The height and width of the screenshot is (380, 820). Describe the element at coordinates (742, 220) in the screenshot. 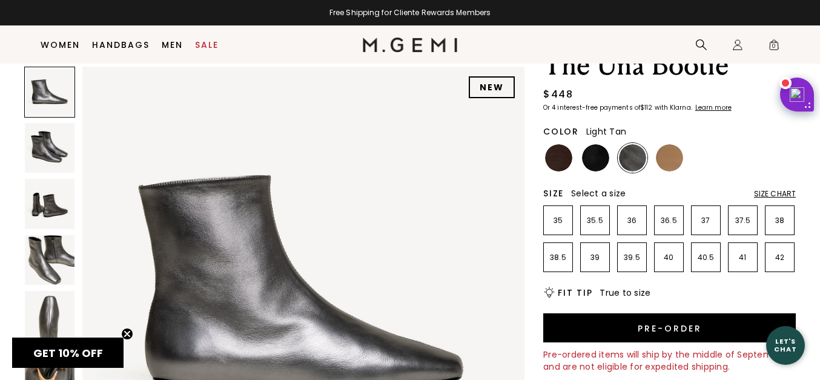

I see `p: 37.5` at that location.